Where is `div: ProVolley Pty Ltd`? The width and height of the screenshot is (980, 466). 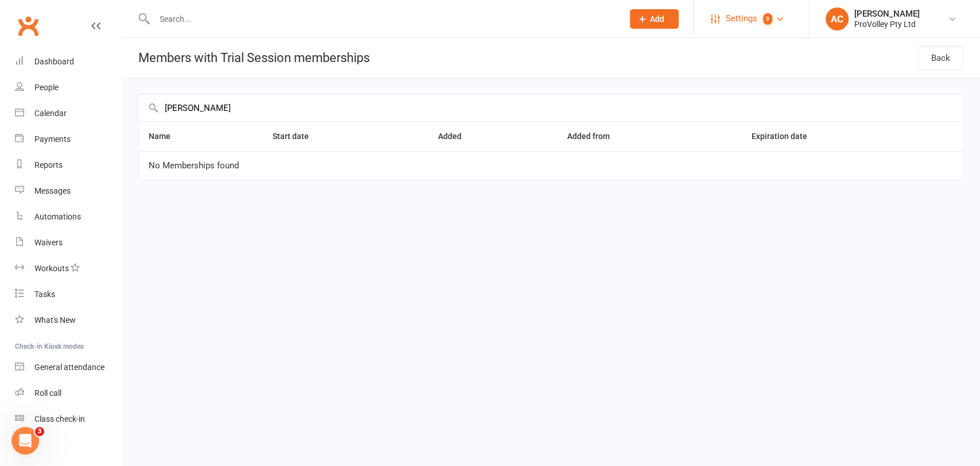 div: ProVolley Pty Ltd is located at coordinates (887, 24).